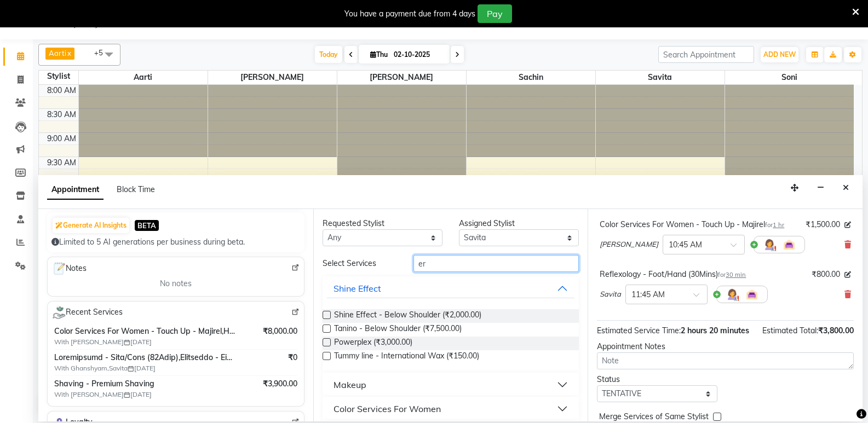 The width and height of the screenshot is (868, 423). I want to click on div: 8:00 AM, so click(61, 90).